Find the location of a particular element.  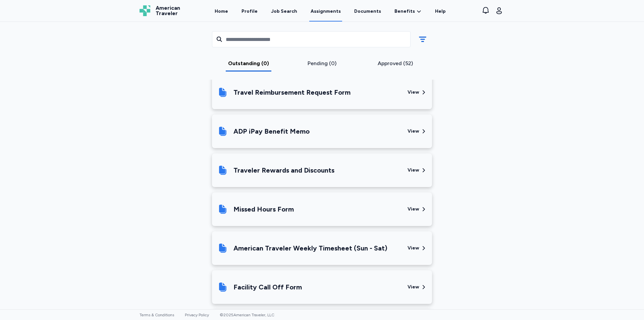

div: Approved (52) is located at coordinates (395, 63).